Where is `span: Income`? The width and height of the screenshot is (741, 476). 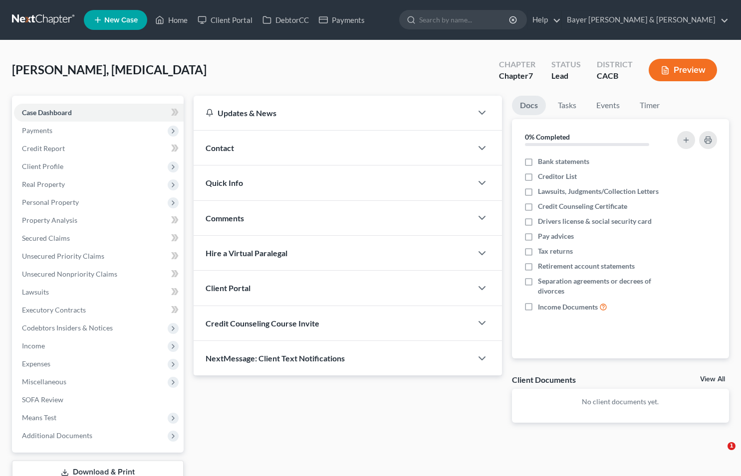 span: Income is located at coordinates (33, 346).